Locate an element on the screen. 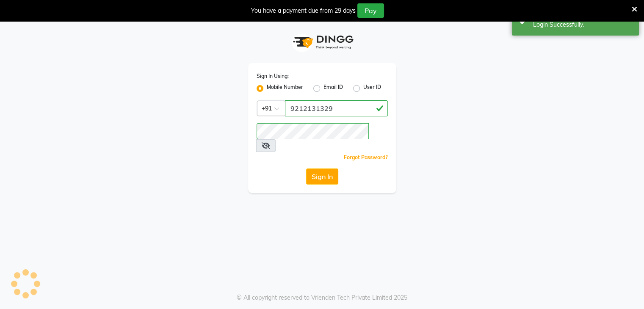  label: Mobile Number is located at coordinates (285, 88).